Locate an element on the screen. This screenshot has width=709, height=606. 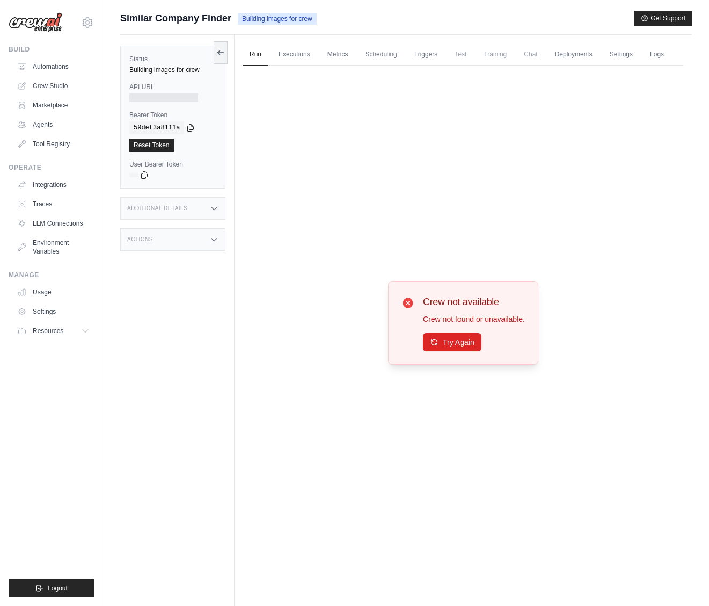
a: Integrations is located at coordinates (53, 185).